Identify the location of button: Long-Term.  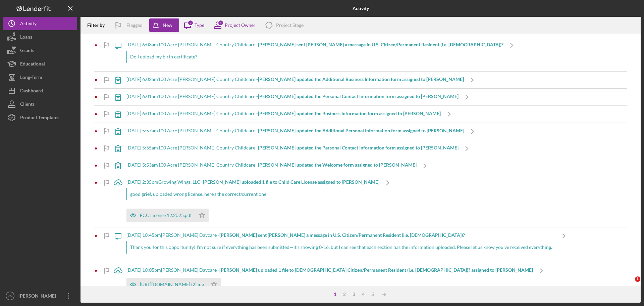
(40, 77).